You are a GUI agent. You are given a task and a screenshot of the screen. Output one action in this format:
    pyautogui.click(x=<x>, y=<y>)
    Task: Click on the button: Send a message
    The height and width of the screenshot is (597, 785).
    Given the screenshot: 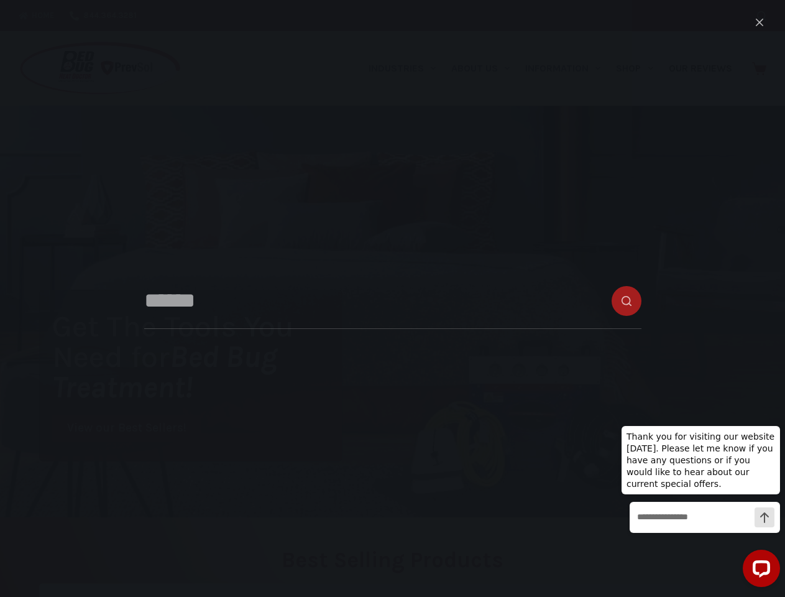 What is the action you would take?
    pyautogui.click(x=153, y=103)
    